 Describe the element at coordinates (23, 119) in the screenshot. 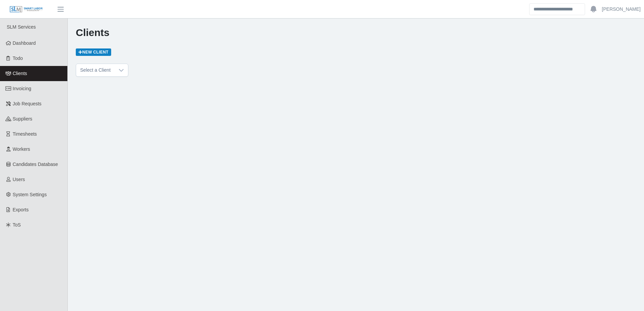

I see `span: Suppliers` at that location.